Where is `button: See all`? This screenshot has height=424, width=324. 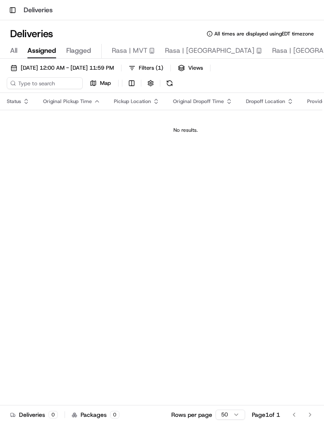
button: See all is located at coordinates (142, 113).